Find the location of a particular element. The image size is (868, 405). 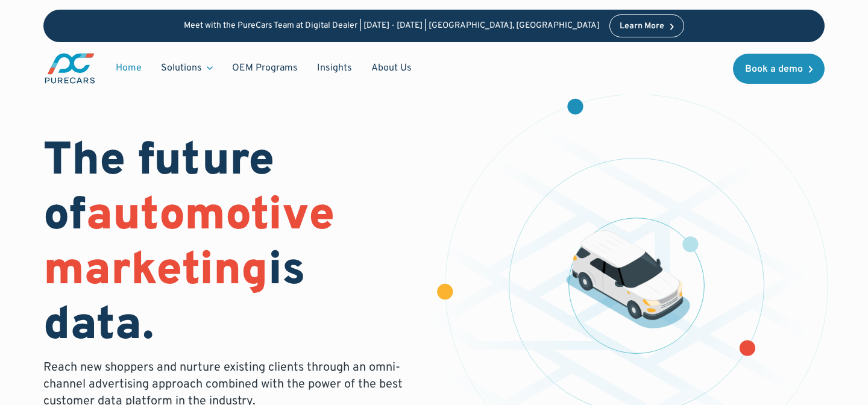

a: main is located at coordinates (70, 68).